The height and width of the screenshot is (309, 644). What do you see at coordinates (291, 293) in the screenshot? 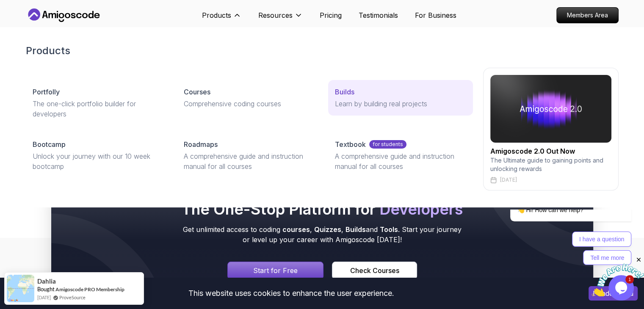
I see `div: This website uses cookies to enhance the user experience.` at bounding box center [291, 293].